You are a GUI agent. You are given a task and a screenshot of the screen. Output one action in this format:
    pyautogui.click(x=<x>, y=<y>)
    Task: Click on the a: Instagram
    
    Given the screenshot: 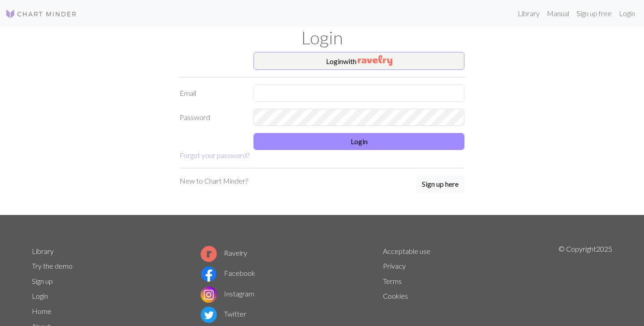 What is the action you would take?
    pyautogui.click(x=228, y=293)
    